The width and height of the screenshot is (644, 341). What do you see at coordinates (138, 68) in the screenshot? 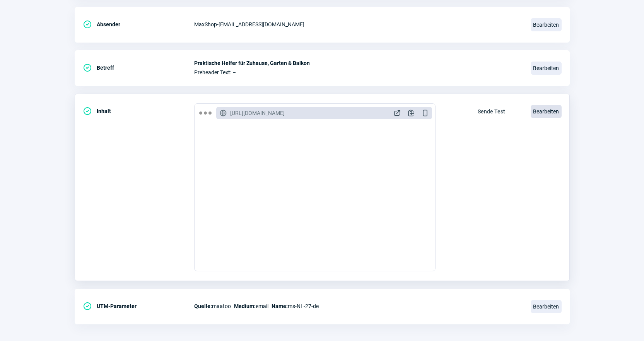
I see `div: Betreff` at bounding box center [138, 68].